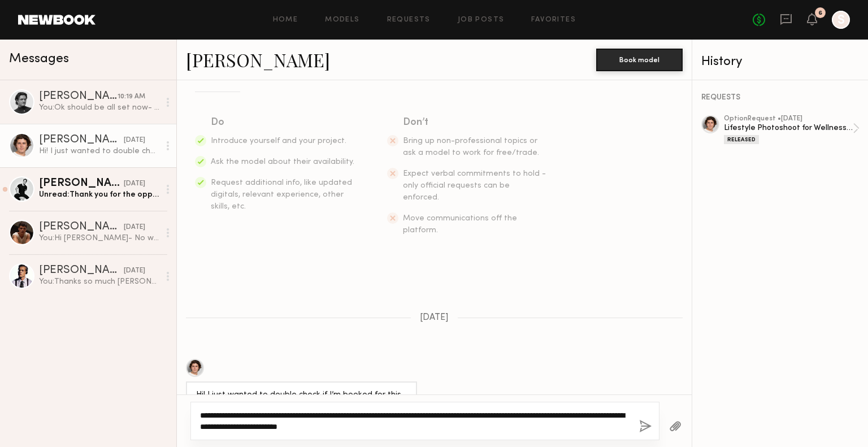 The height and width of the screenshot is (447, 868). I want to click on div: Lifestyle Photoshoot for Wellness Drink Brand, so click(788, 128).